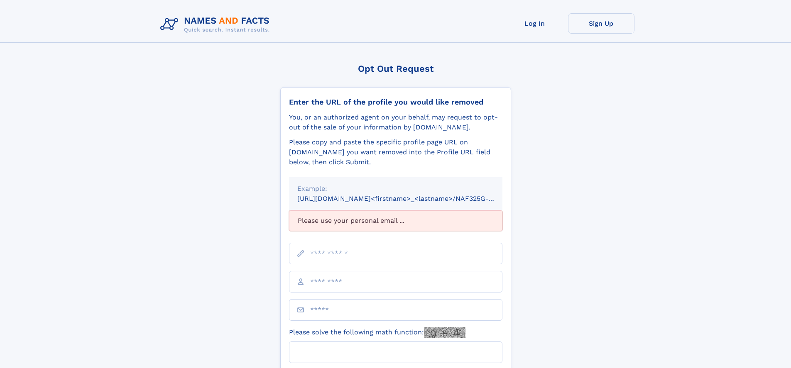 Image resolution: width=791 pixels, height=368 pixels. What do you see at coordinates (534, 23) in the screenshot?
I see `a: Log In` at bounding box center [534, 23].